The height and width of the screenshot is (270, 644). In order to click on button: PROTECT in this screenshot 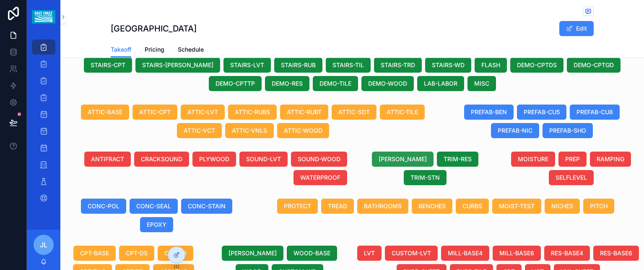, I will do `click(297, 206)`.